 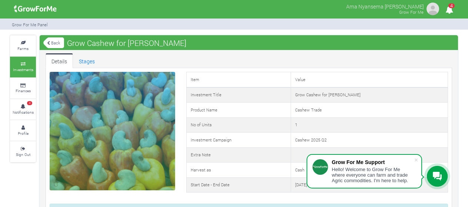 What do you see at coordinates (23, 88) in the screenshot?
I see `a: Finances` at bounding box center [23, 88].